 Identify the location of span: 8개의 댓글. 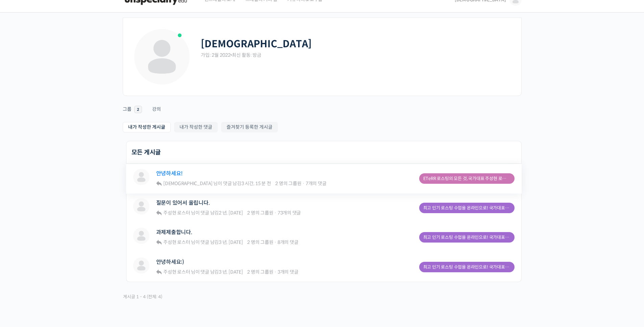
(288, 242).